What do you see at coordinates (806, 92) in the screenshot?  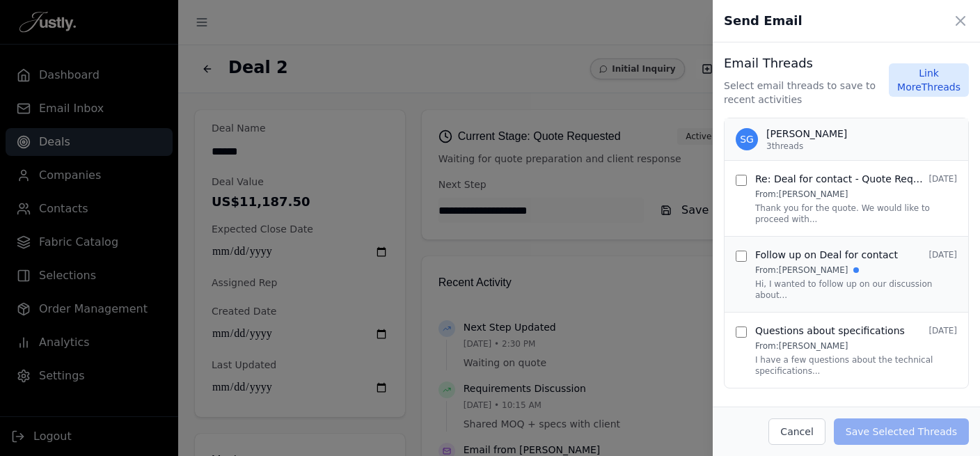 I see `p: Select email threads to save to recent activities` at bounding box center [806, 92].